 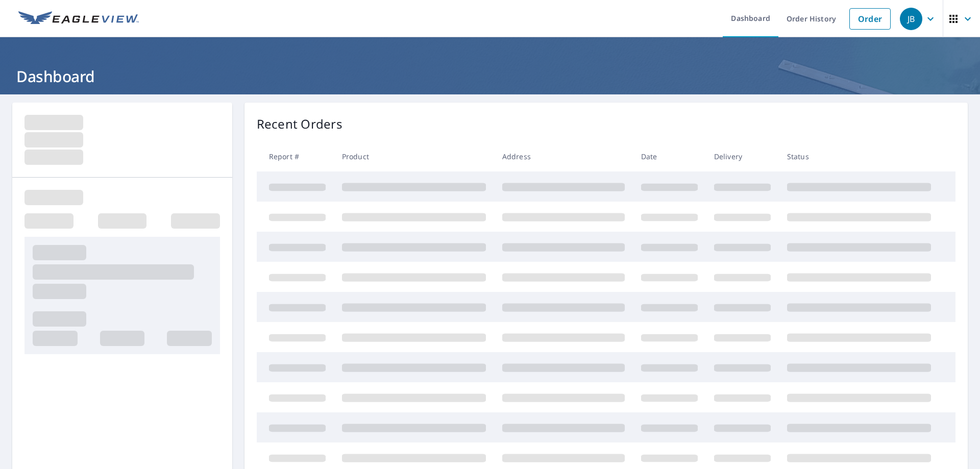 What do you see at coordinates (563, 156) in the screenshot?
I see `th: Address` at bounding box center [563, 156].